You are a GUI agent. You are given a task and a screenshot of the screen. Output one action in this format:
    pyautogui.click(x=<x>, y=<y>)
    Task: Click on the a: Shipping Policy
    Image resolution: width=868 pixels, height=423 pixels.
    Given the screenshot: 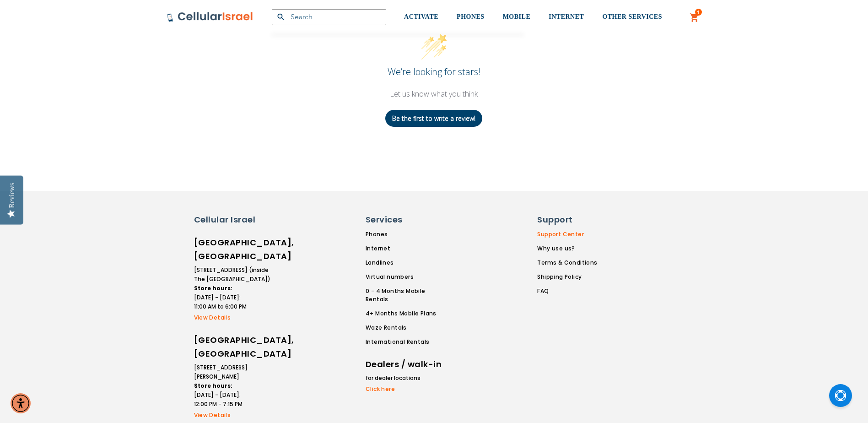 What is the action you would take?
    pyautogui.click(x=566, y=277)
    